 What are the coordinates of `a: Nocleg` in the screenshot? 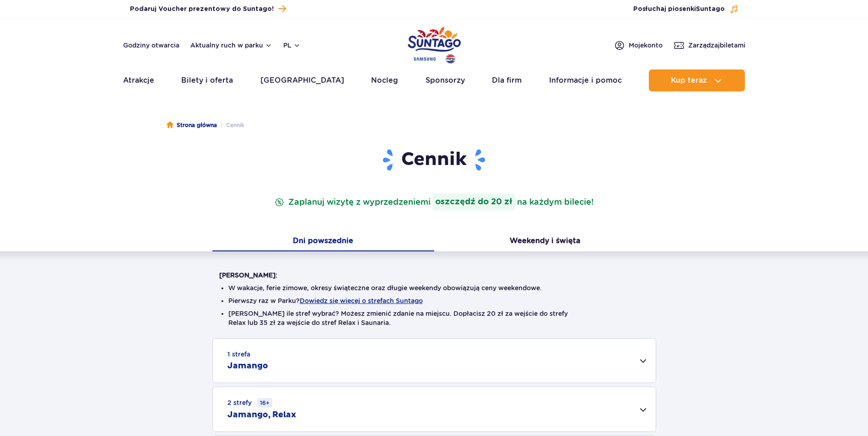 It's located at (385, 81).